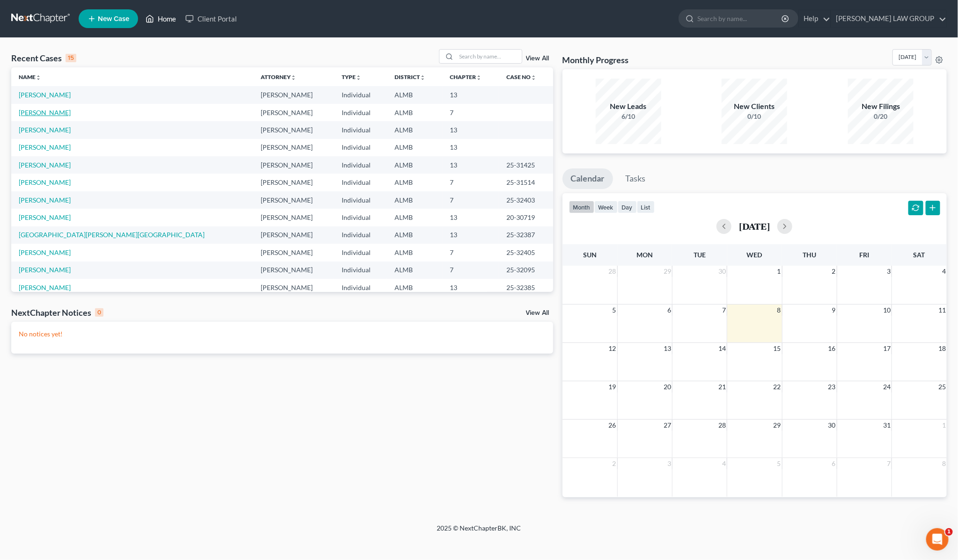 This screenshot has height=560, width=958. Describe the element at coordinates (887, 425) in the screenshot. I see `span: 31` at that location.